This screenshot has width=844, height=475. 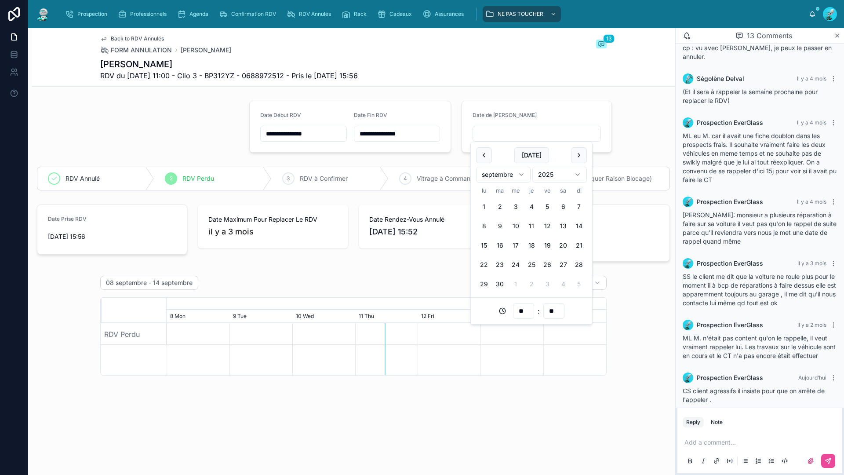 I want to click on button: samedi 4 octobre 2025, so click(x=563, y=284).